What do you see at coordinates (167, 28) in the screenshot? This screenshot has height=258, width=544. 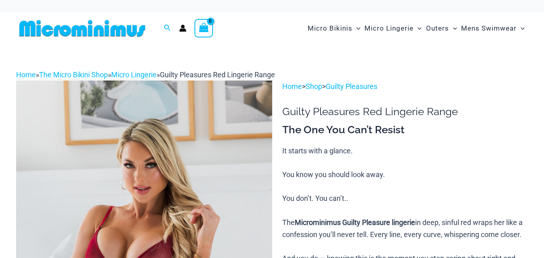 I see `a: Search icon link` at bounding box center [167, 28].